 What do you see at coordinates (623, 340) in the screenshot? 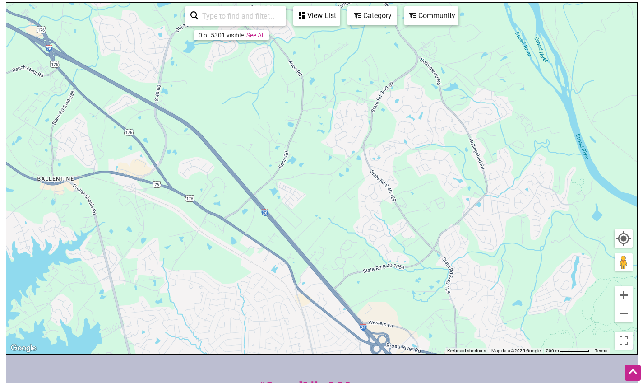
I see `button: Toggle fullscreen view` at bounding box center [623, 340].